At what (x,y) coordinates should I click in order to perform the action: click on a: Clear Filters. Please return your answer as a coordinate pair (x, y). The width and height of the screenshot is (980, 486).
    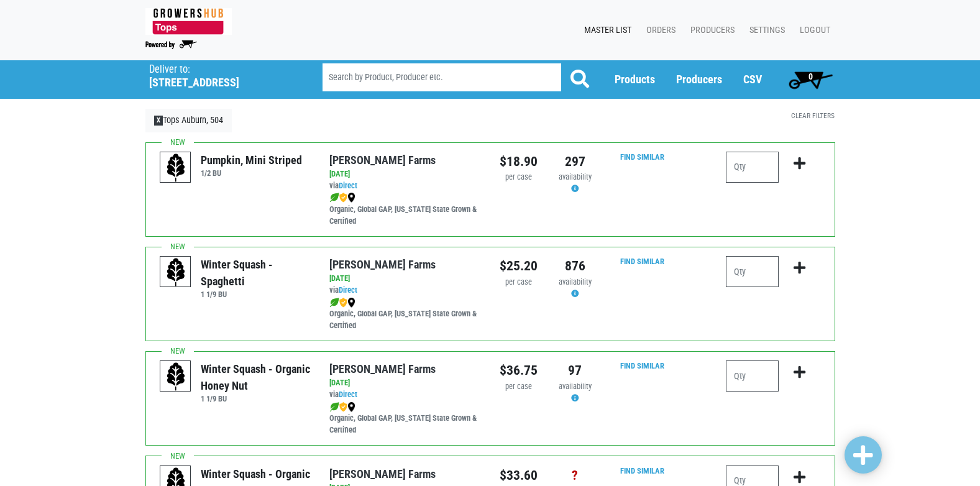
    Looking at the image, I should click on (812, 116).